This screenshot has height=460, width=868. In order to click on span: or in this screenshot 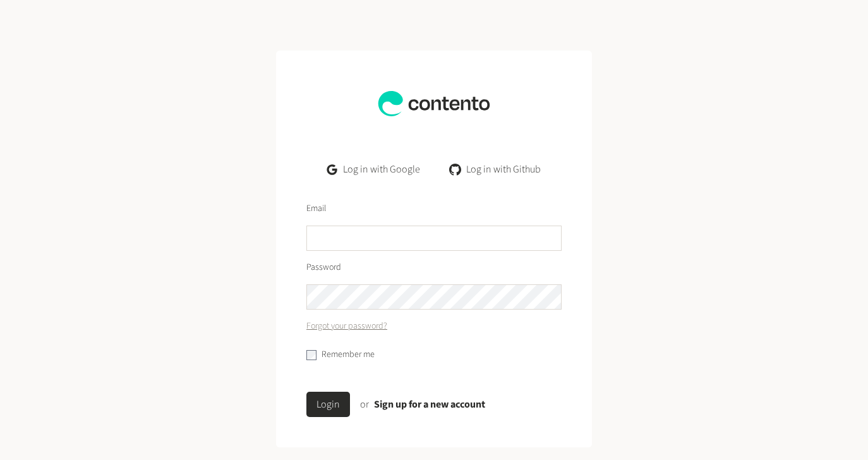, I will do `click(364, 405)`.